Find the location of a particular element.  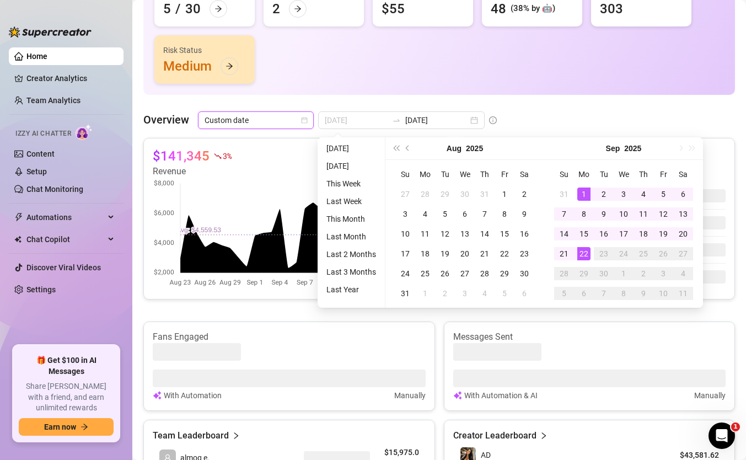

th: Fr is located at coordinates (664, 174).